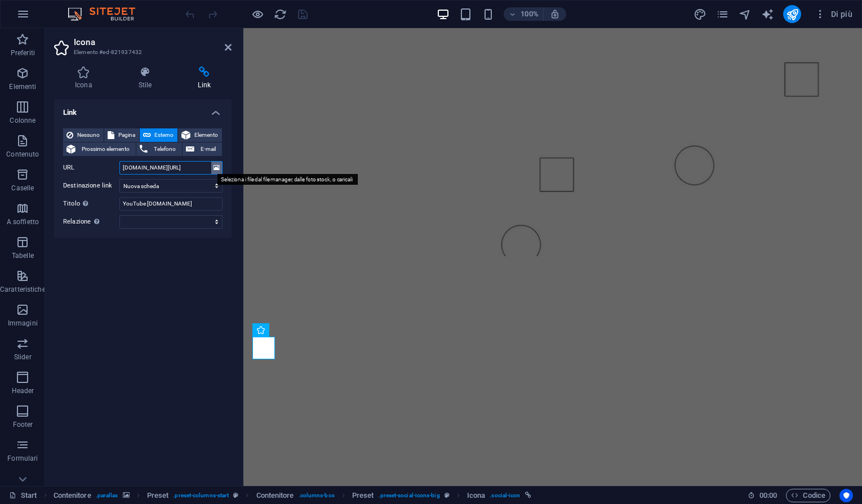  I want to click on span: 00 00, so click(768, 496).